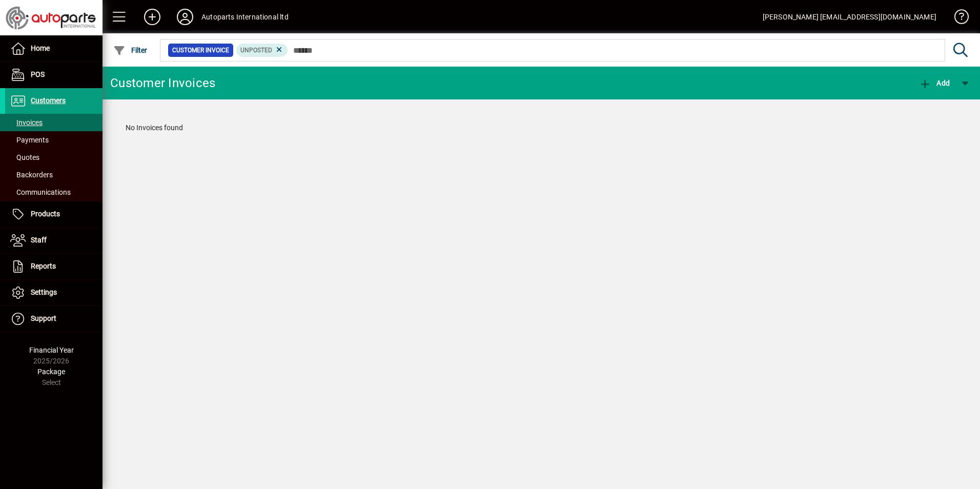 The height and width of the screenshot is (489, 980). I want to click on span: Staff, so click(38, 240).